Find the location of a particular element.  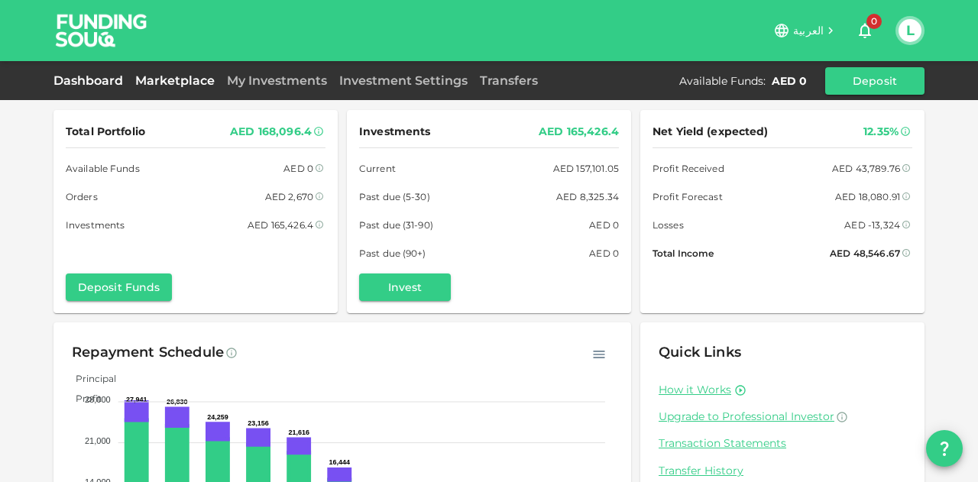

button: Invest is located at coordinates (405, 287).